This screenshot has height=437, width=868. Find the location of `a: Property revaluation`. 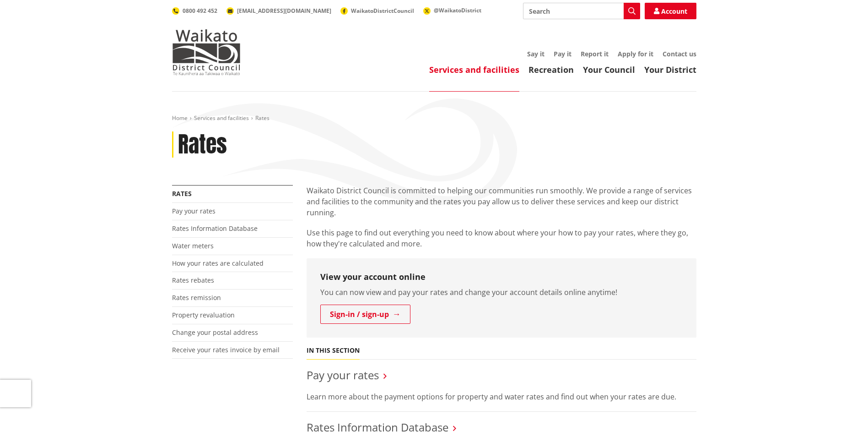

a: Property revaluation is located at coordinates (203, 315).